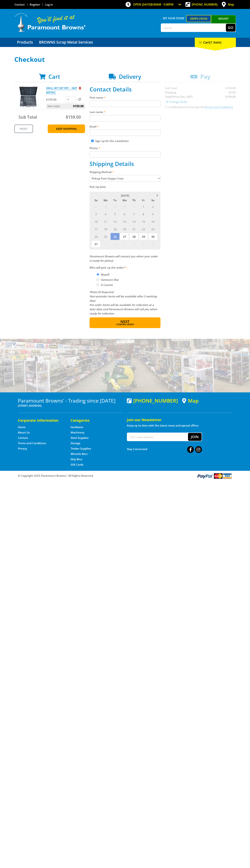 The height and width of the screenshot is (868, 250). I want to click on label: Sign up for the newsletter, so click(112, 141).